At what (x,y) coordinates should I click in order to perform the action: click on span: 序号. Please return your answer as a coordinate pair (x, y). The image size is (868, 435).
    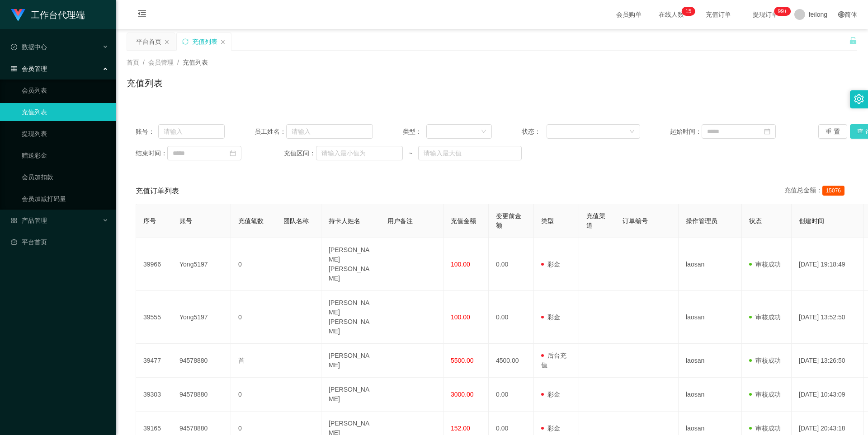
    Looking at the image, I should click on (150, 221).